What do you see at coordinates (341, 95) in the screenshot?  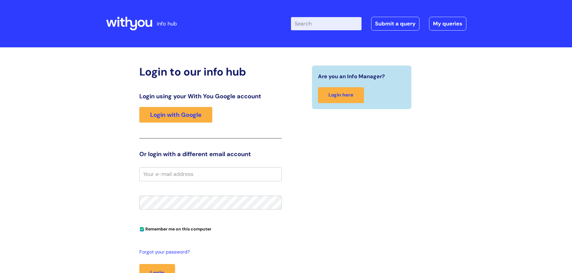 I see `a: Login here` at bounding box center [341, 95].